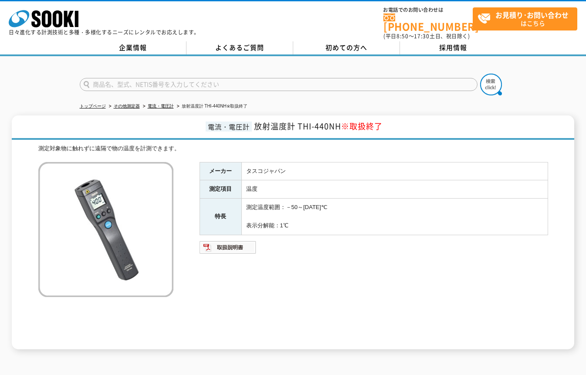 The height and width of the screenshot is (375, 586). What do you see at coordinates (532, 15) in the screenshot?
I see `strong: お見積り･お問い合わせ` at bounding box center [532, 15].